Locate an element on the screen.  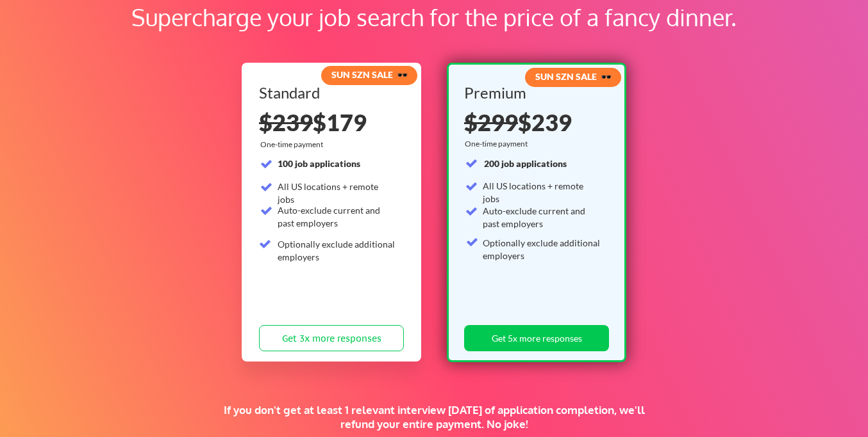
div: Premium is located at coordinates (534, 93).